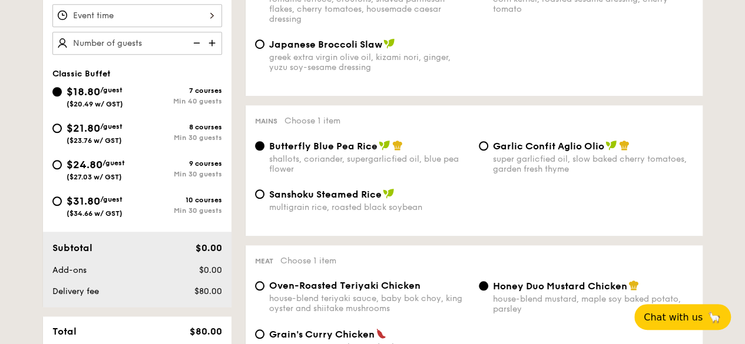 Image resolution: width=745 pixels, height=344 pixels. What do you see at coordinates (266, 121) in the screenshot?
I see `span: Mains` at bounding box center [266, 121].